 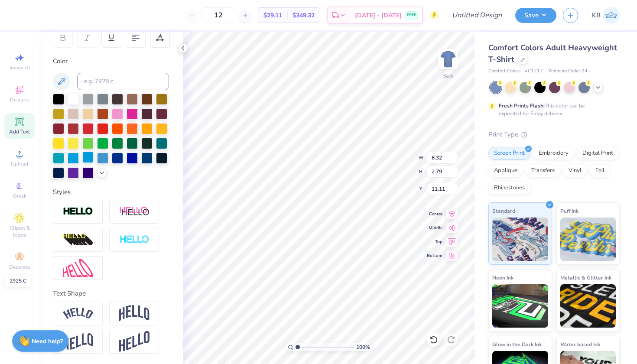 I want to click on span: Greek, so click(x=19, y=196).